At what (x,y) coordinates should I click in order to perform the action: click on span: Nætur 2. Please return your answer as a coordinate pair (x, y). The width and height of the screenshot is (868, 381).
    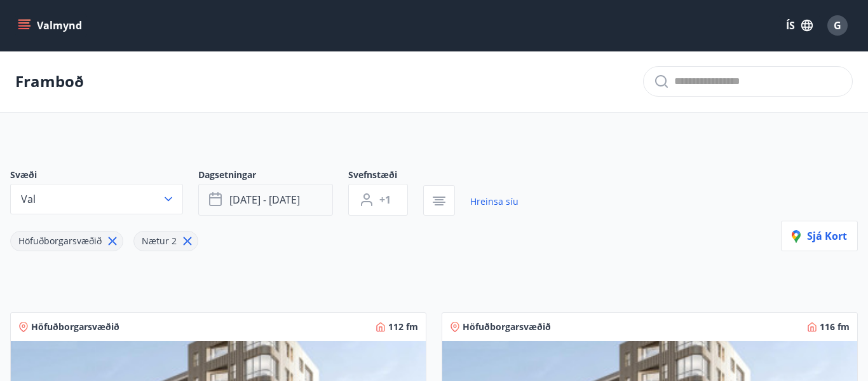
    Looking at the image, I should click on (159, 241).